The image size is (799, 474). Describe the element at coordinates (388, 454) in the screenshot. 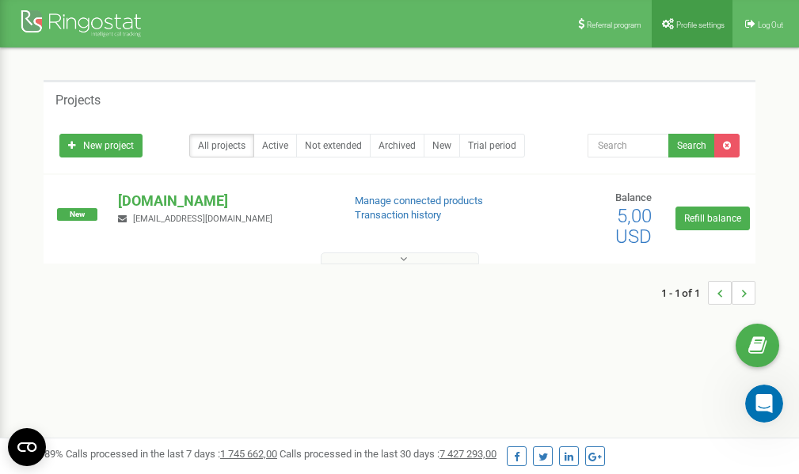

I see `span: Calls processed in the last 30 days :` at that location.